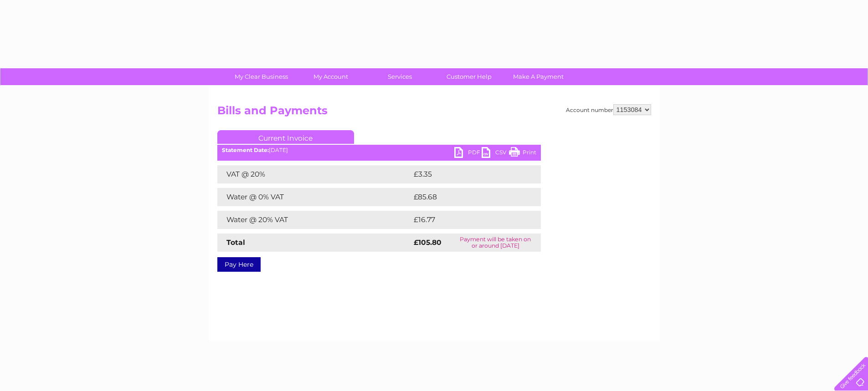  What do you see at coordinates (236, 242) in the screenshot?
I see `strong: Total` at bounding box center [236, 242].